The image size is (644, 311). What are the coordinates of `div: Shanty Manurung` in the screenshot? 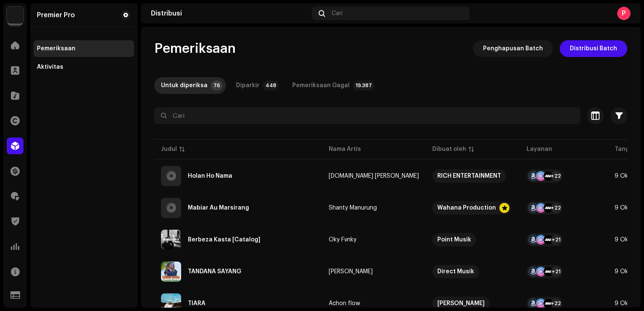 It's located at (352, 208).